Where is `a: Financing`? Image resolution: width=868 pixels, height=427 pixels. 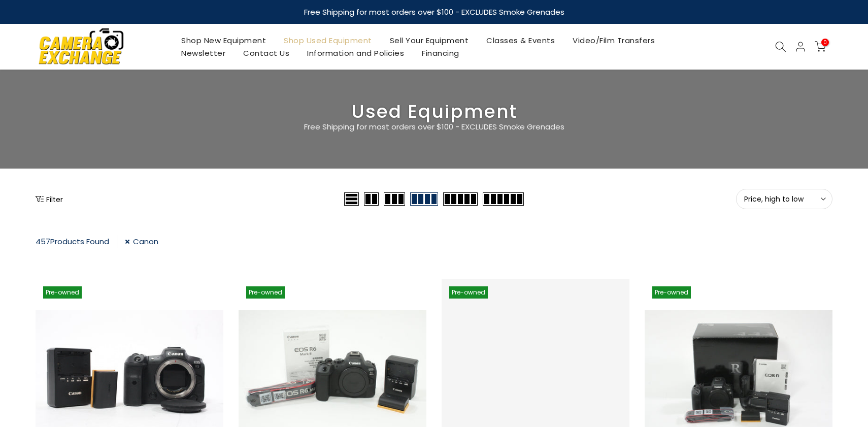
a: Financing is located at coordinates (440, 53).